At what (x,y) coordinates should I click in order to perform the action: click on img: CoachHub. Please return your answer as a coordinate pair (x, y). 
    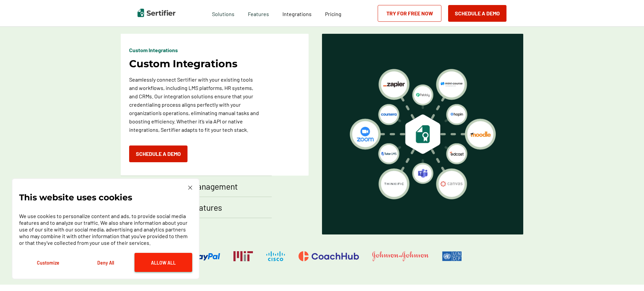
    Looking at the image, I should click on (329, 256).